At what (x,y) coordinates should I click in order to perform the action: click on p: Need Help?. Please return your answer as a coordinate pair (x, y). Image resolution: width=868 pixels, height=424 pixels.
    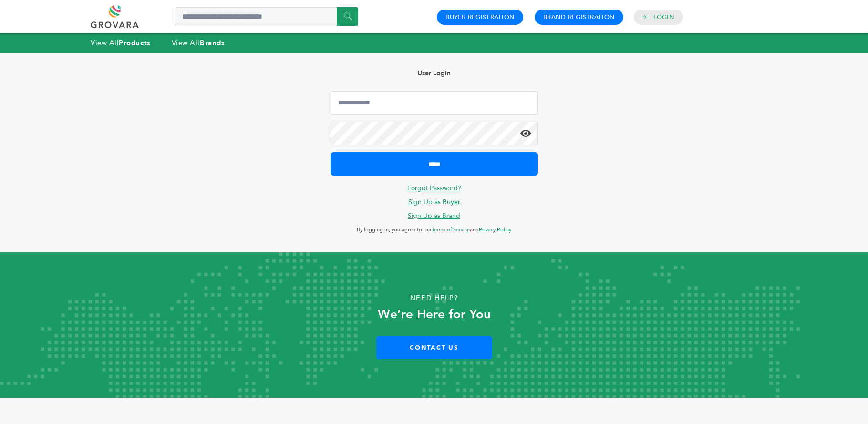
    Looking at the image, I should click on (434, 298).